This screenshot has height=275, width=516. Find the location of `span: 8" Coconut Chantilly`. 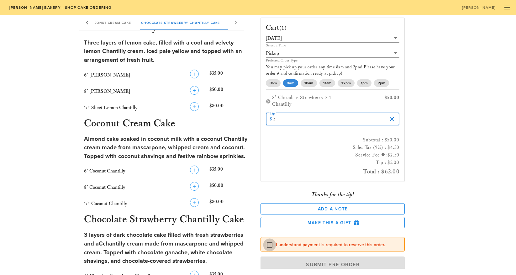

span: 8" Coconut Chantilly is located at coordinates (105, 187).